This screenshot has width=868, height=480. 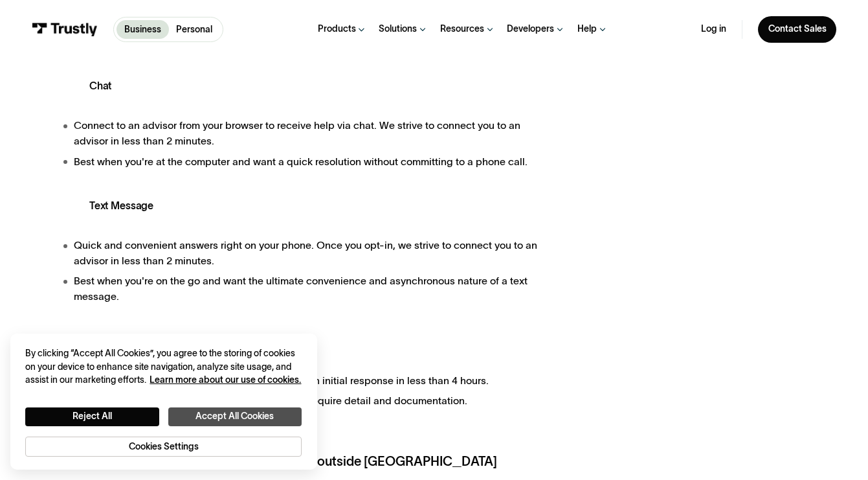 What do you see at coordinates (92, 417) in the screenshot?
I see `button: Reject All` at bounding box center [92, 417].